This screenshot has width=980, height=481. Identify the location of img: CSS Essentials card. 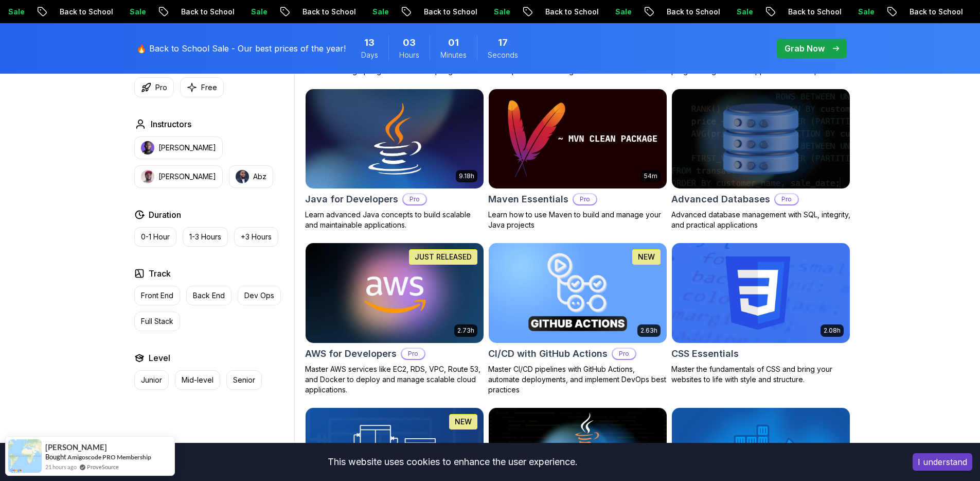
(761, 293).